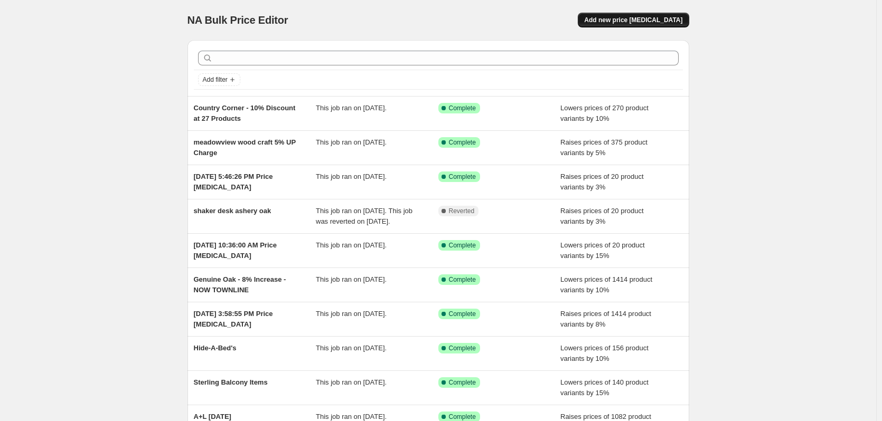 This screenshot has width=882, height=421. What do you see at coordinates (603, 250) in the screenshot?
I see `span: Lowers prices of 20 product variants by 15%` at bounding box center [603, 250].